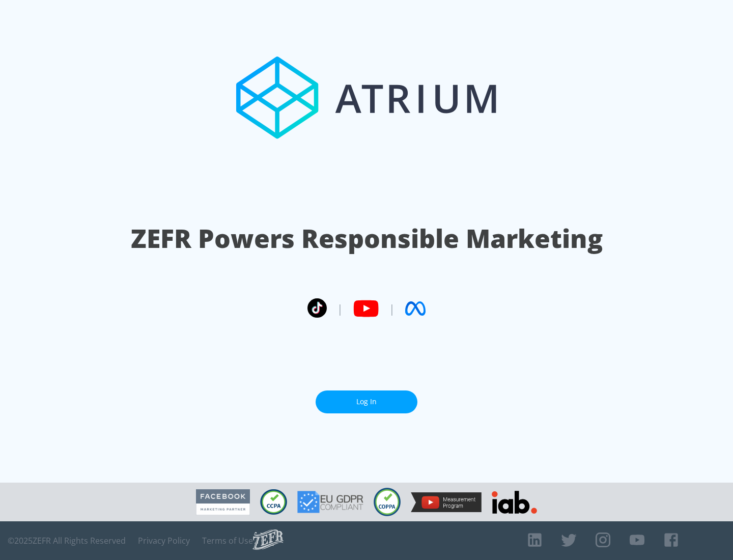 Image resolution: width=733 pixels, height=560 pixels. I want to click on img: Facebook Marketing Partner, so click(223, 502).